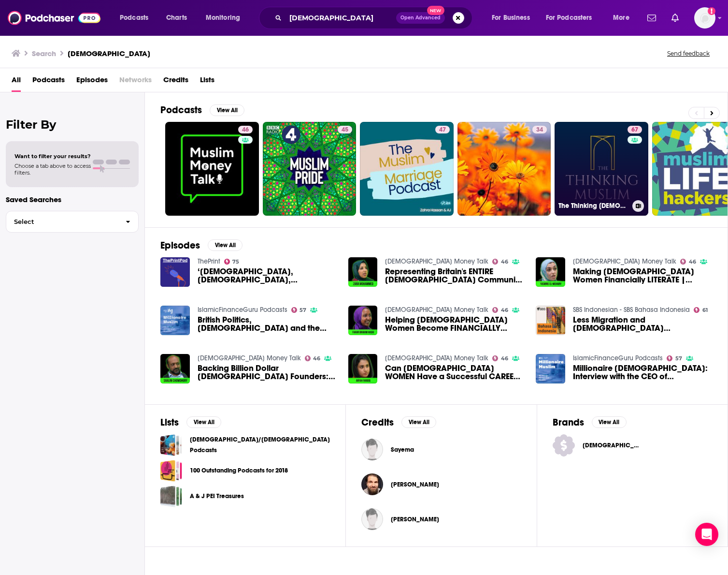  What do you see at coordinates (53, 156) in the screenshot?
I see `span: Want to filter your results?` at bounding box center [53, 156].